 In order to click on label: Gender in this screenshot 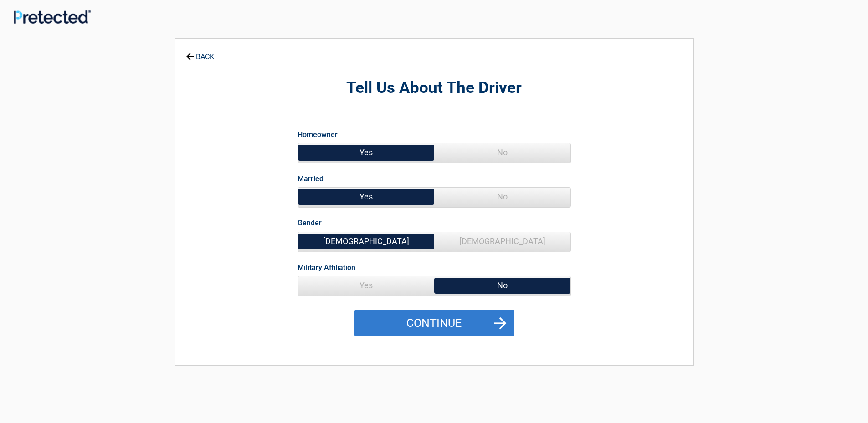, I will do `click(309, 223)`.